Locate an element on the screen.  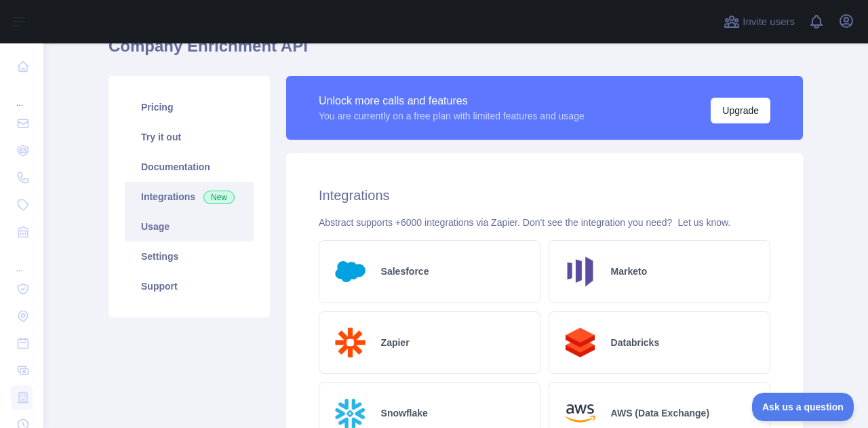
a: Try it out is located at coordinates (189, 137).